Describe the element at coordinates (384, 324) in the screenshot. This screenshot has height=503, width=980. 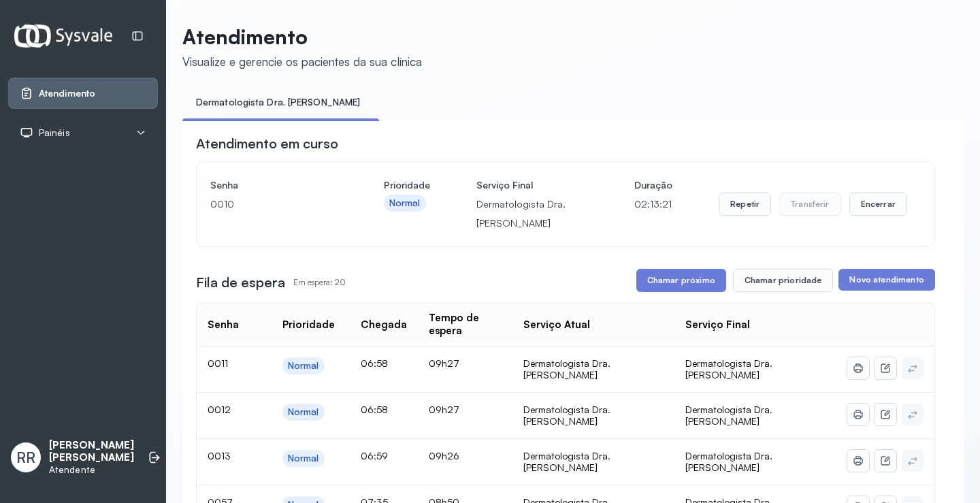
I see `div: Chegada` at that location.